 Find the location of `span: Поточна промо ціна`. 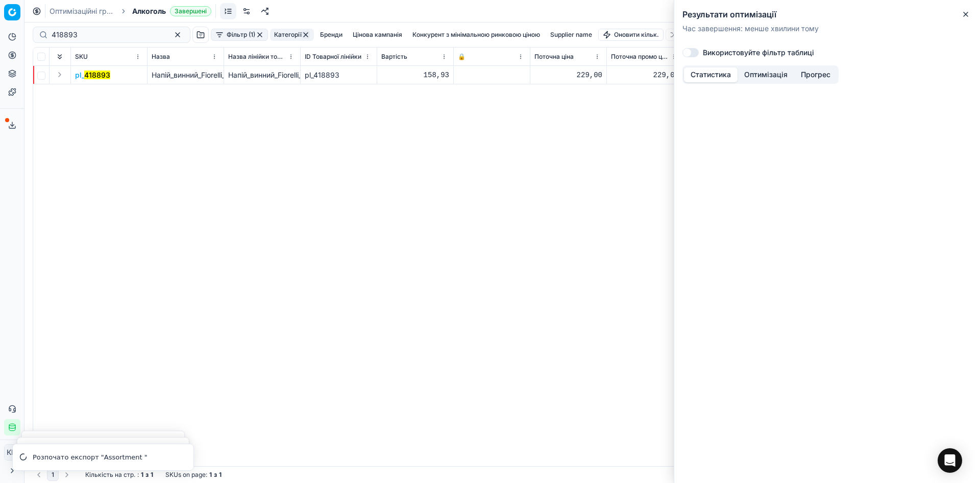

span: Поточна промо ціна is located at coordinates (639, 57).